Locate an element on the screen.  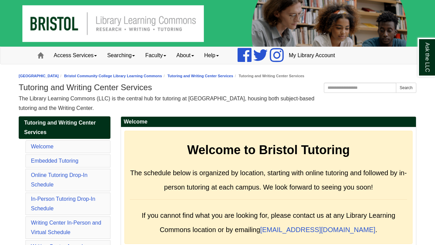
nav: breadcrumb is located at coordinates (217, 76).